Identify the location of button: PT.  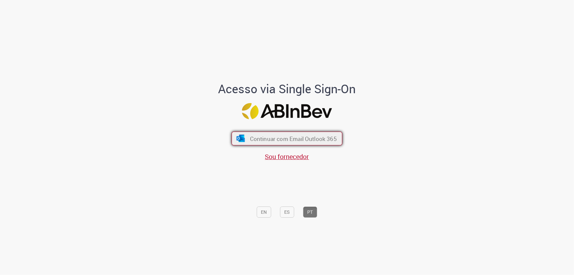
(310, 212).